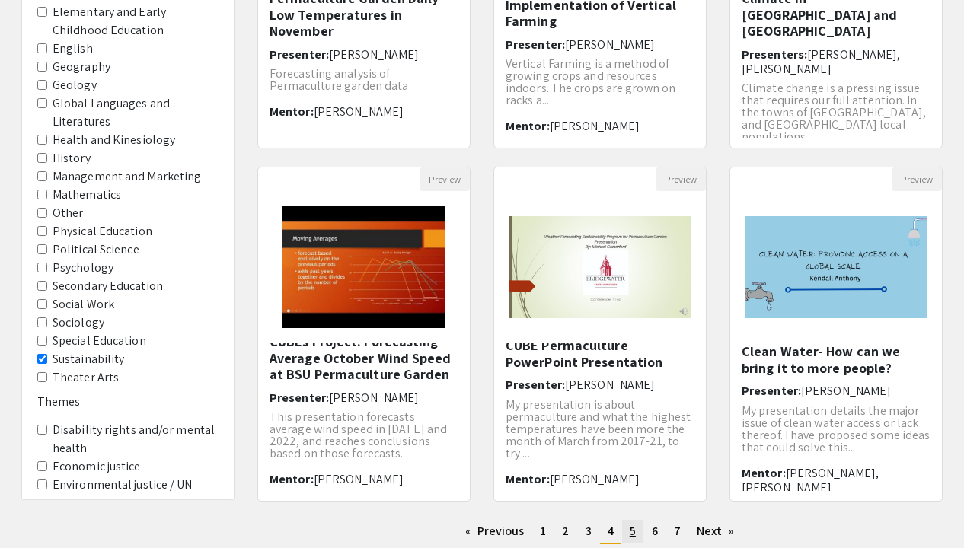 The height and width of the screenshot is (548, 964). I want to click on p: My presentation details the major issue of clean water access or lack thereof. I have proposed so..., so click(836, 429).